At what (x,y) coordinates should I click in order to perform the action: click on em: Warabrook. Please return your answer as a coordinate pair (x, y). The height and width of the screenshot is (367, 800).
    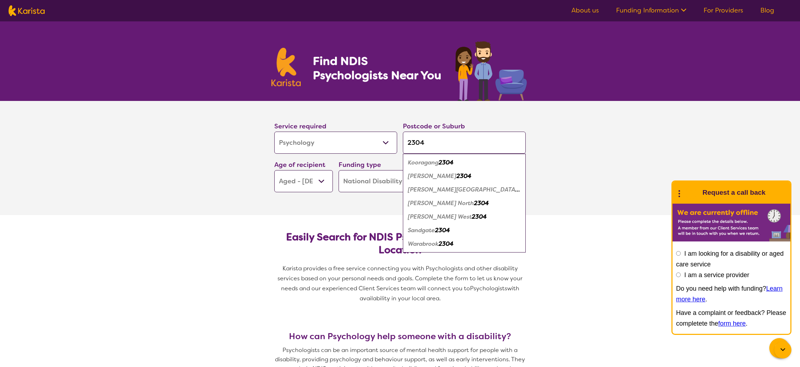
    Looking at the image, I should click on (423, 244).